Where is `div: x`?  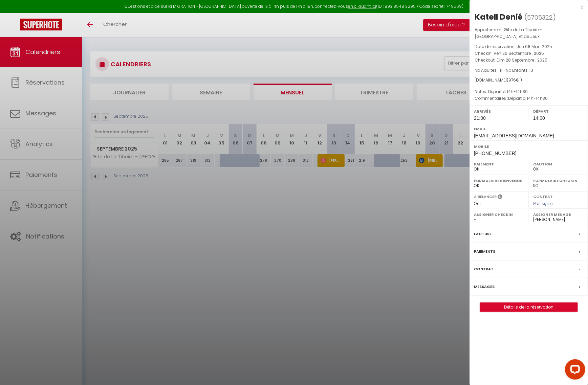 div: x is located at coordinates (526, 7).